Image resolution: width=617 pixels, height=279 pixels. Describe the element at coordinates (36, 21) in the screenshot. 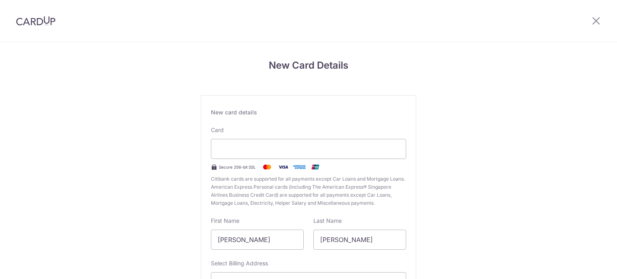

I see `img: CardUp` at that location.